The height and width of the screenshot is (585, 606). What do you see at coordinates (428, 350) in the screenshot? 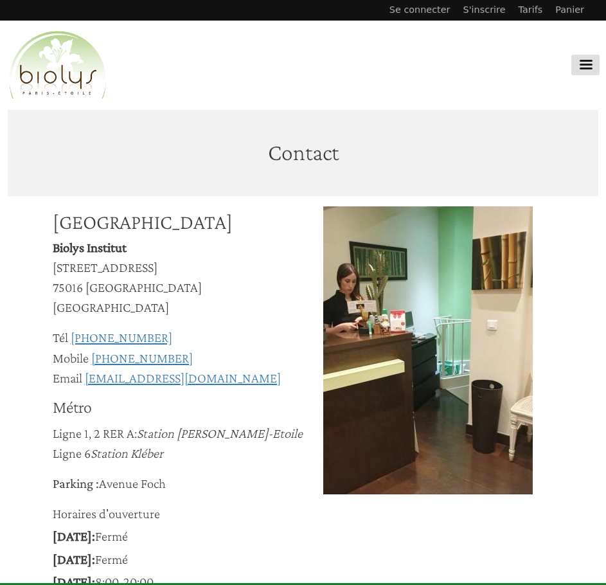
I see `img: Institut Biolys Soins Beauté Paris` at bounding box center [428, 350].